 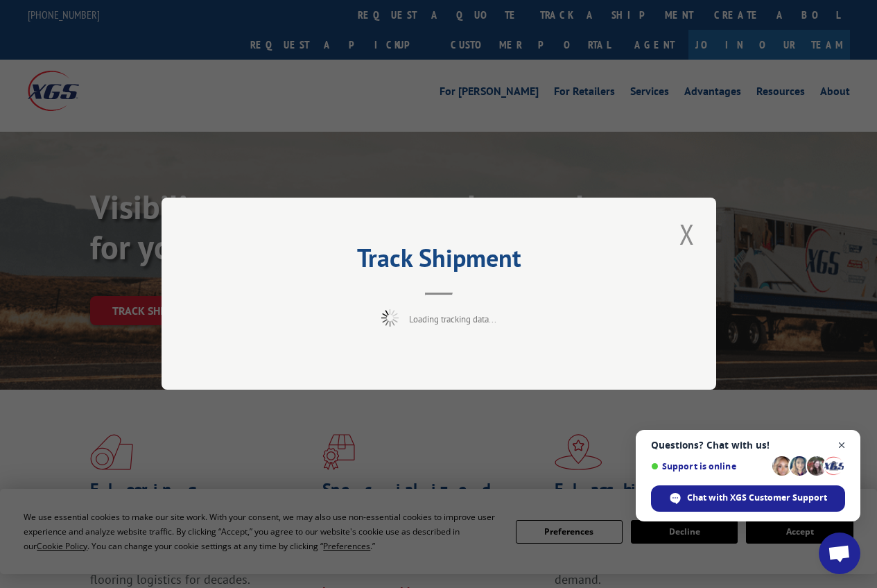 What do you see at coordinates (687, 233) in the screenshot?
I see `button: Close modal` at bounding box center [687, 233].